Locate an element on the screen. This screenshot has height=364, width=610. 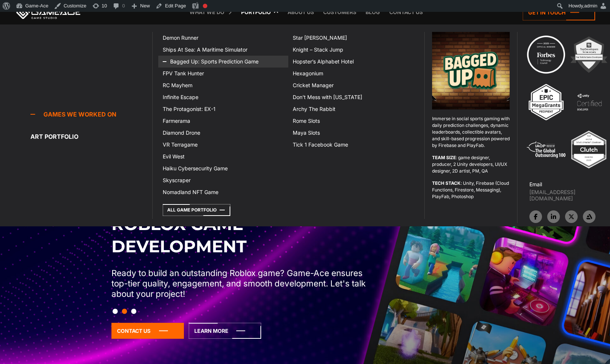
img: Bagged up logo top is located at coordinates (471, 70).